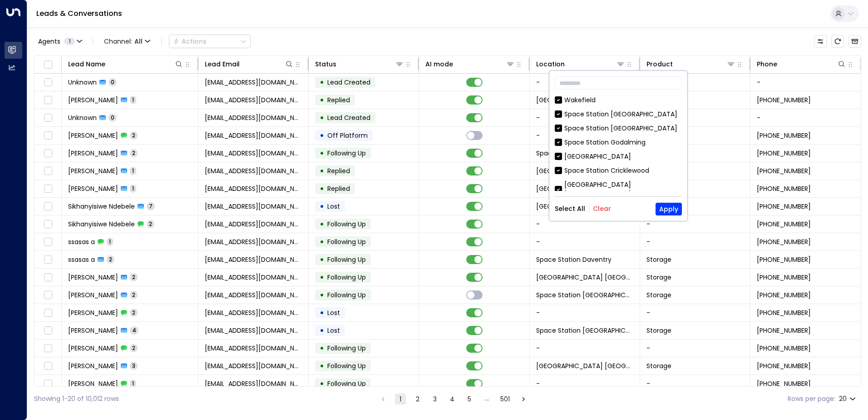  What do you see at coordinates (452, 399) in the screenshot?
I see `button: Go to page 4` at bounding box center [452, 399].